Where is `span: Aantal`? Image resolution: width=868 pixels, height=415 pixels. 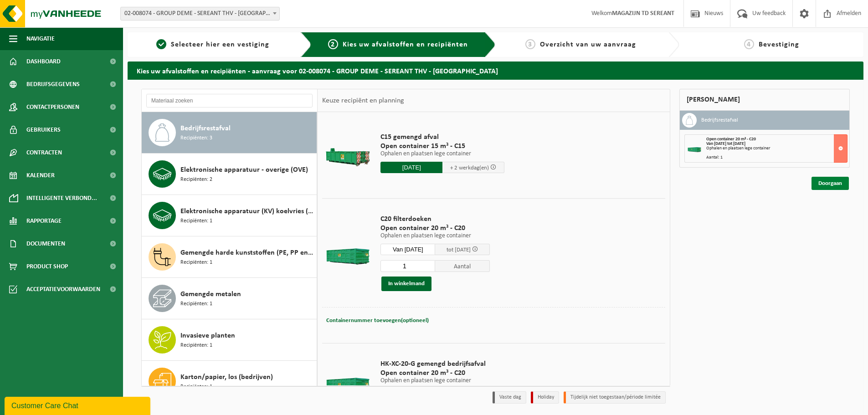
span: Aantal is located at coordinates (462, 266).